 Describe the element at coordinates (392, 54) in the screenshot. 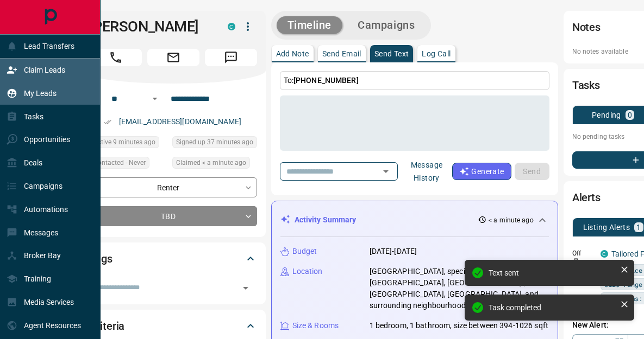

I see `p: Send Text` at that location.